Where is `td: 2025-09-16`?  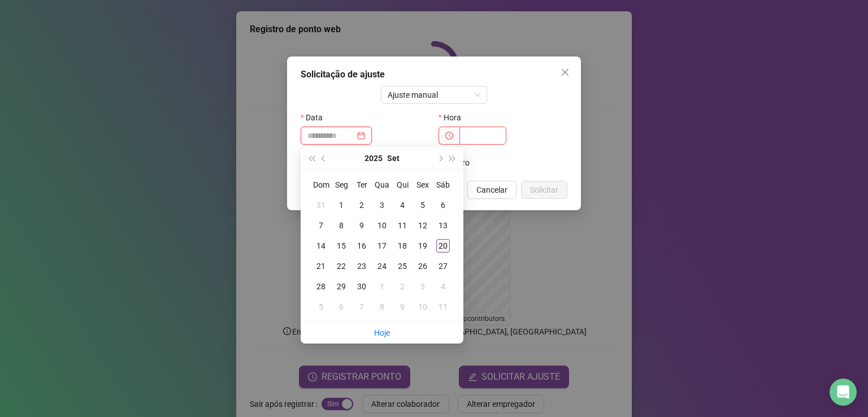
td: 2025-09-16 is located at coordinates (361, 246).